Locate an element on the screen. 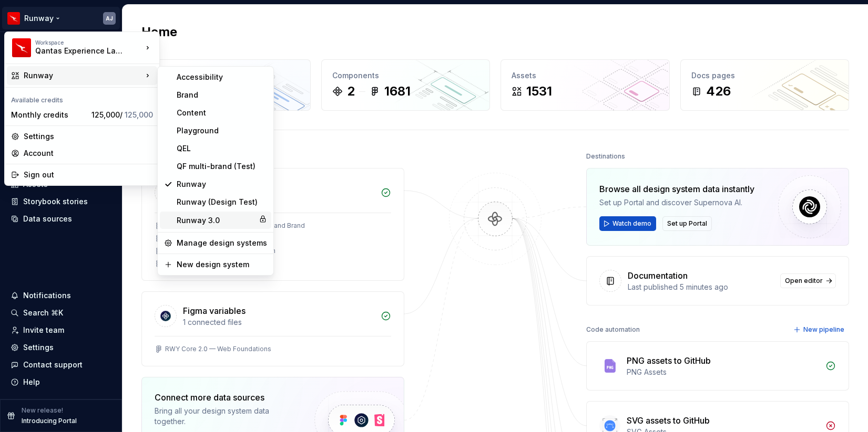 The image size is (868, 432). div: Qantas Experience Language is located at coordinates (80, 51).